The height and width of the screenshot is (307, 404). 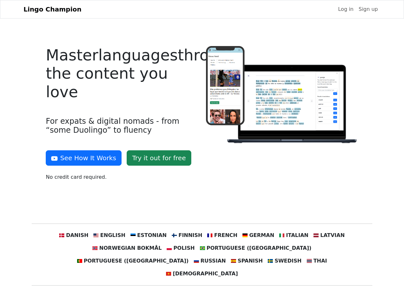 What do you see at coordinates (245, 236) in the screenshot?
I see `img: de.svg` at bounding box center [245, 236].